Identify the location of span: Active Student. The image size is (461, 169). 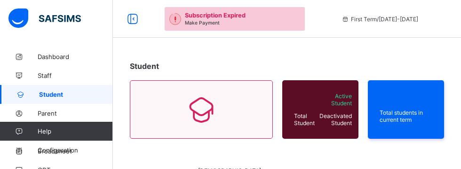
(336, 99).